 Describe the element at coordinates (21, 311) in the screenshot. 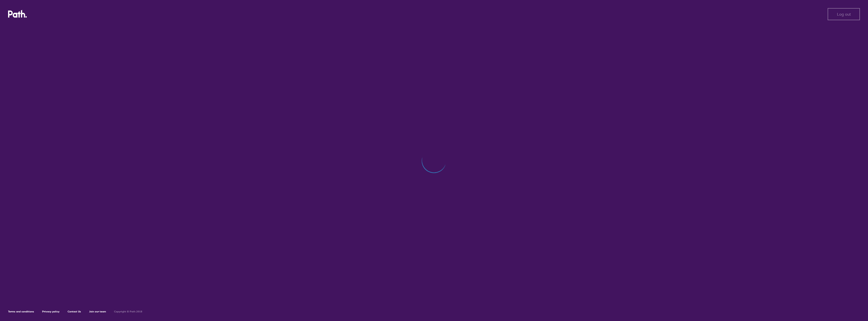

I see `a: Terms and conditions` at that location.